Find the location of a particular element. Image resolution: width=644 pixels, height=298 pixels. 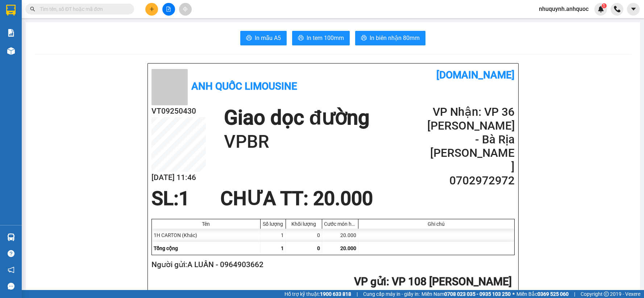

div: Tên is located at coordinates (206, 224).